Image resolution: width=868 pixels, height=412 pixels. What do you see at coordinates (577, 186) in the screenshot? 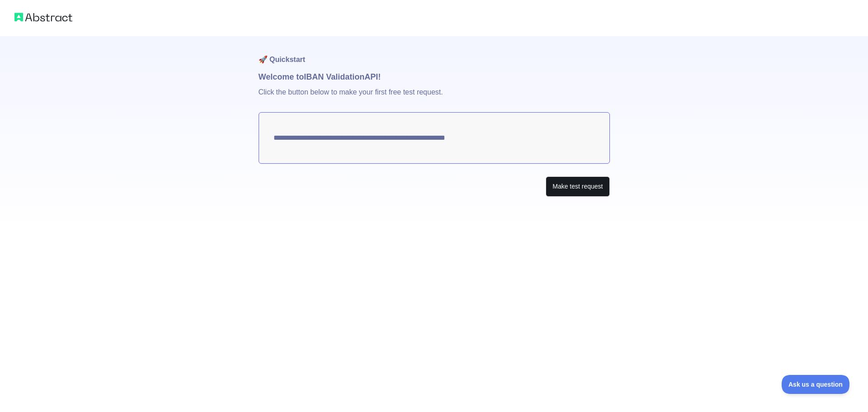
I see `button: Make test request` at bounding box center [577, 186].